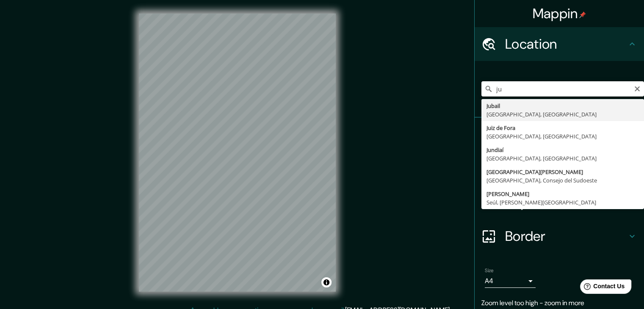  Describe the element at coordinates (582, 15) in the screenshot. I see `img: pin-icon.png` at that location.